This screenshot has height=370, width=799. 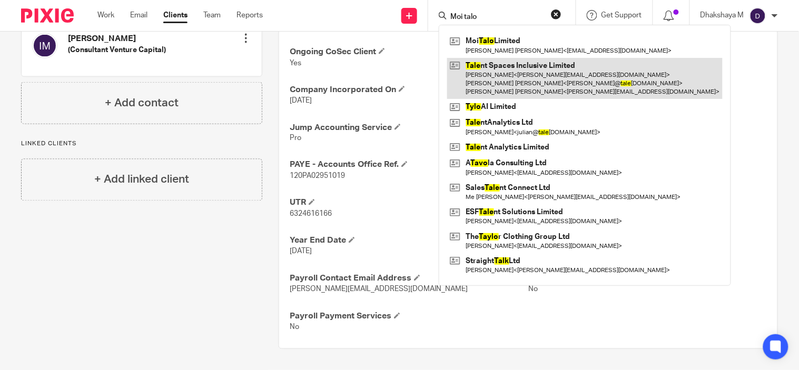 I want to click on h4: Payroll Payment Services, so click(x=409, y=316).